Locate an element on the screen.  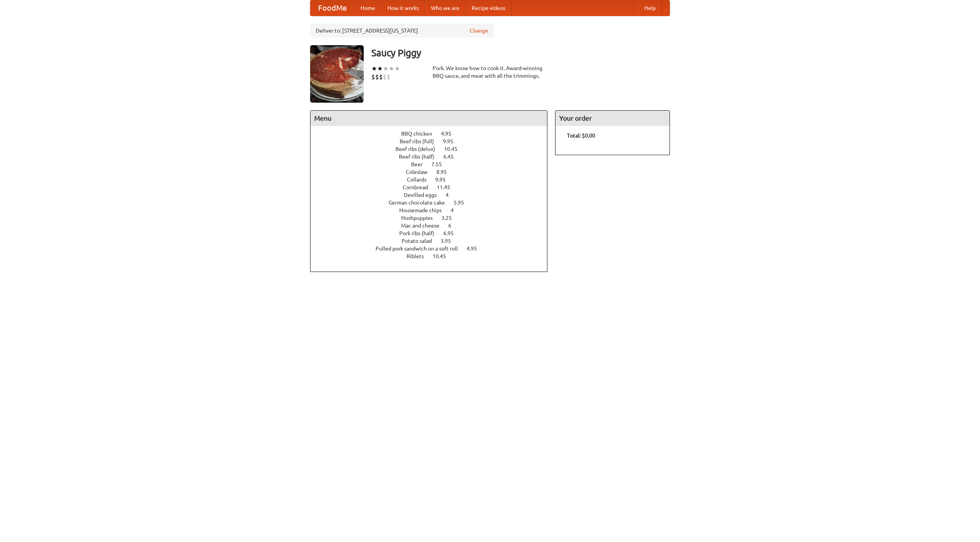
span: 6.45 is located at coordinates (452, 157).